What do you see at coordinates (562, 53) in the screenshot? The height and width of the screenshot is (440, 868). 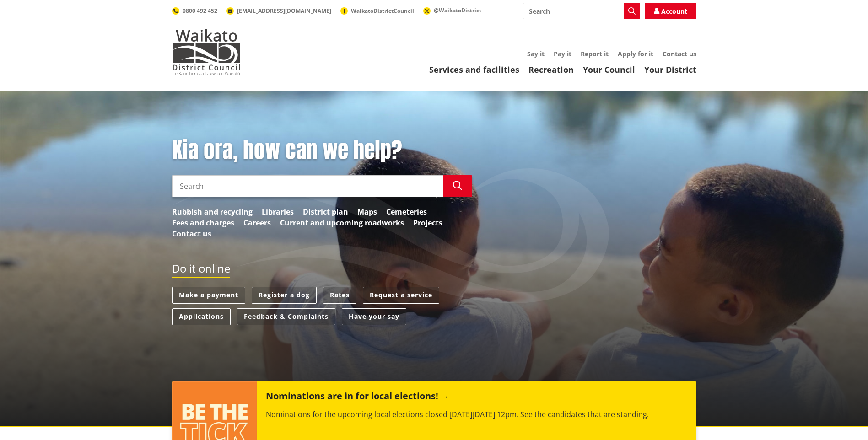 I see `a: Pay it` at bounding box center [562, 53].